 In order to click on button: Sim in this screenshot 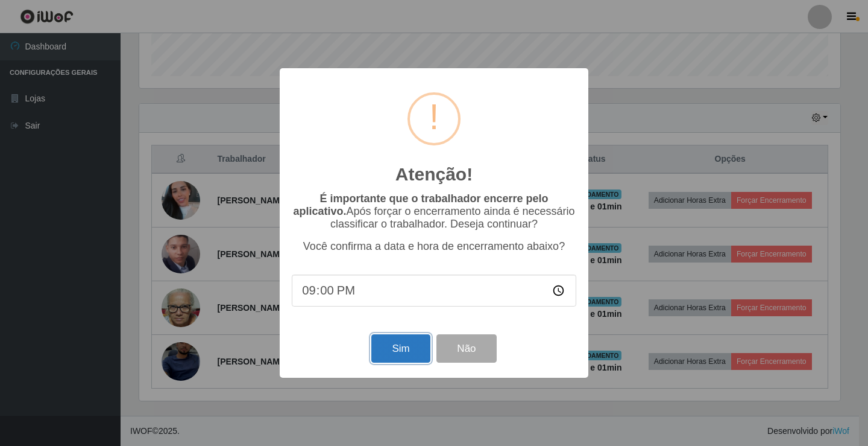, I will do `click(400, 349)`.